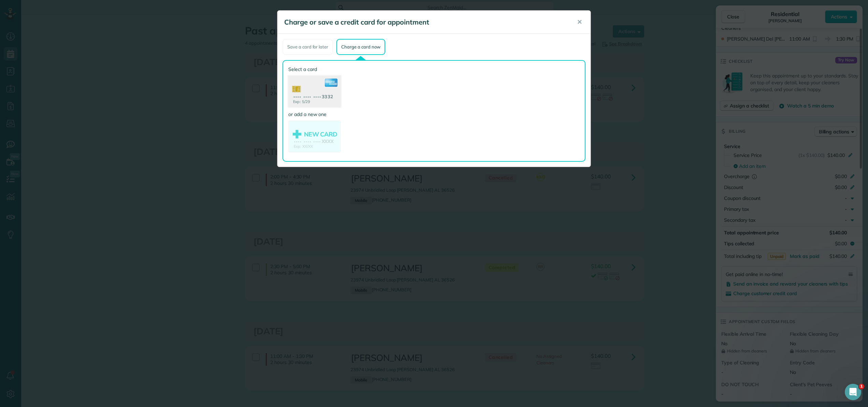 This screenshot has width=868, height=407. What do you see at coordinates (21, 26) in the screenshot?
I see `img: Profile image for Michee` at bounding box center [21, 26].